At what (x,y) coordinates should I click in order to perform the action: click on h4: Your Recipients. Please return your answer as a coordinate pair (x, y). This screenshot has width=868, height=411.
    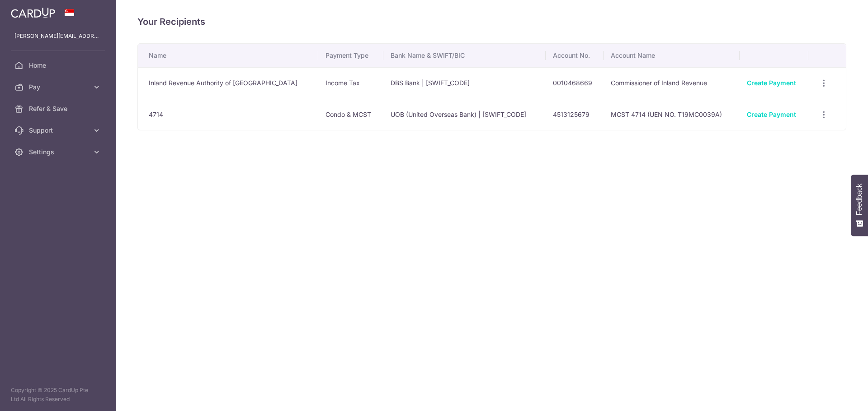
    Looking at the image, I should click on (492, 22).